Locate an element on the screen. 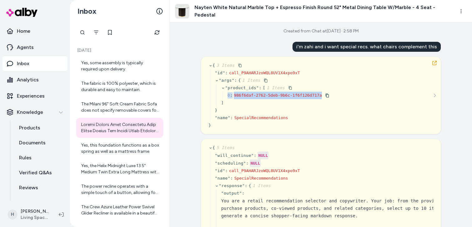 The height and width of the screenshot is (227, 472). div: The Crew Azure Leather Power Swivel Glider Recliner is available in a beautiful blue color. is located at coordinates (120, 210).